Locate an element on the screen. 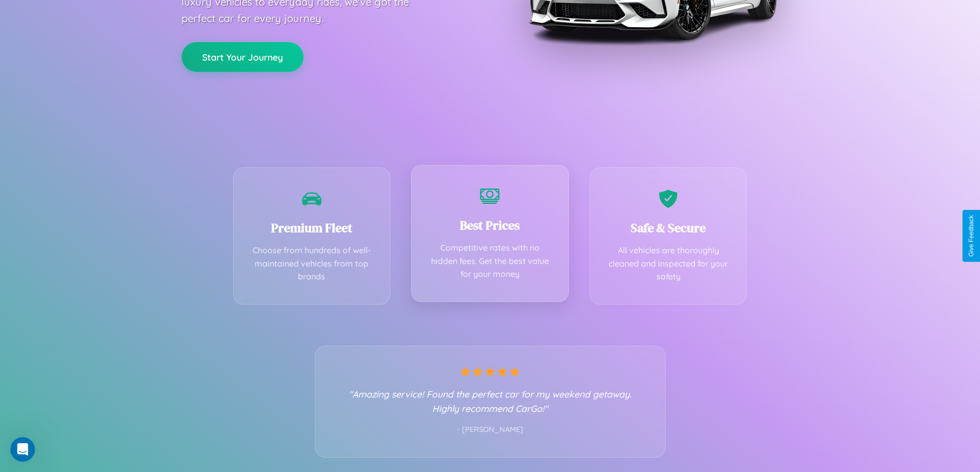  div: Give Feedback is located at coordinates (971, 236).